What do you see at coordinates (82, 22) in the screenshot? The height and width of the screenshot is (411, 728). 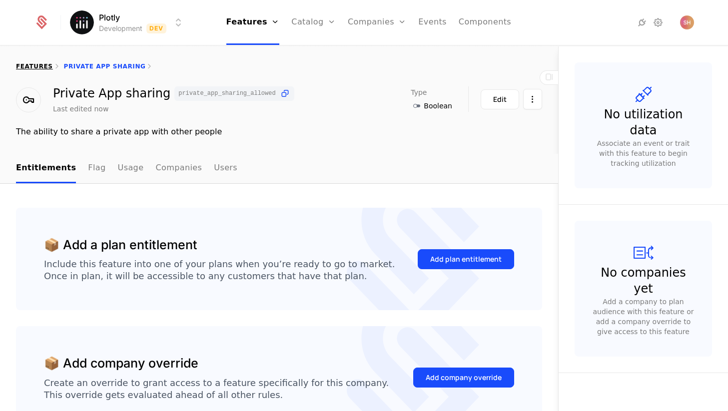 I see `img: Plotly` at bounding box center [82, 22].